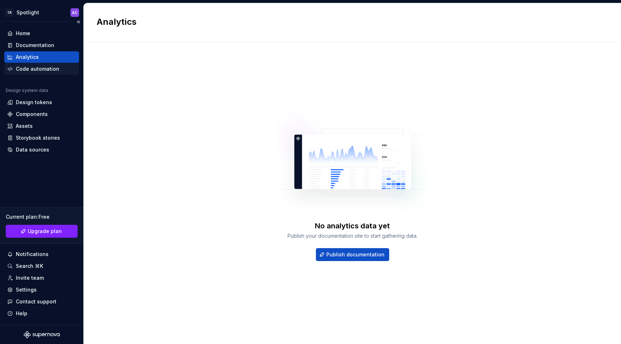 This screenshot has height=344, width=621. Describe the element at coordinates (42, 33) in the screenshot. I see `a: Home` at that location.